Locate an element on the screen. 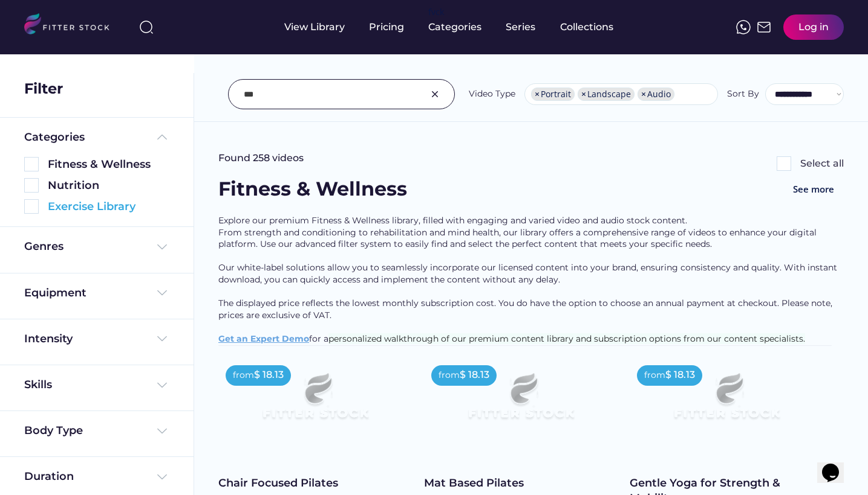 This screenshot has height=495, width=868. div: fvck is located at coordinates (435, 12).